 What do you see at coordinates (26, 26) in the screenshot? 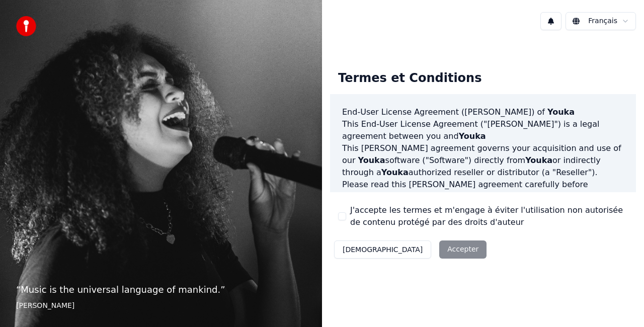
I see `img: youka` at bounding box center [26, 26].